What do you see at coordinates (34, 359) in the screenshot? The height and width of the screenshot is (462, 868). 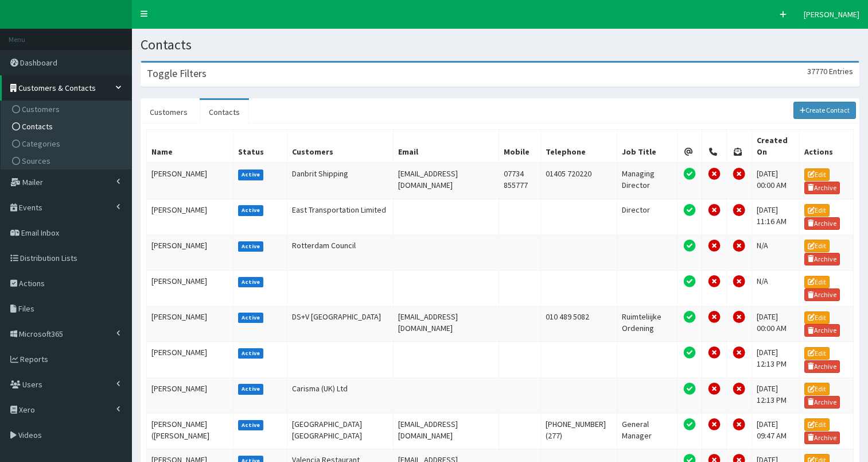 I see `span: Reports` at bounding box center [34, 359].